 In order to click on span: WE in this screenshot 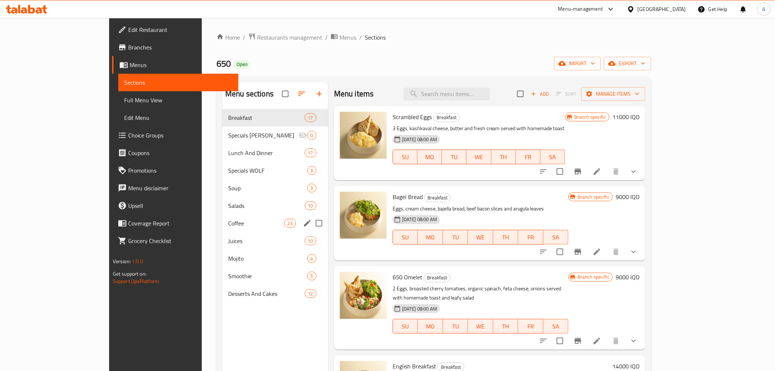, I will do `click(481, 326)`.